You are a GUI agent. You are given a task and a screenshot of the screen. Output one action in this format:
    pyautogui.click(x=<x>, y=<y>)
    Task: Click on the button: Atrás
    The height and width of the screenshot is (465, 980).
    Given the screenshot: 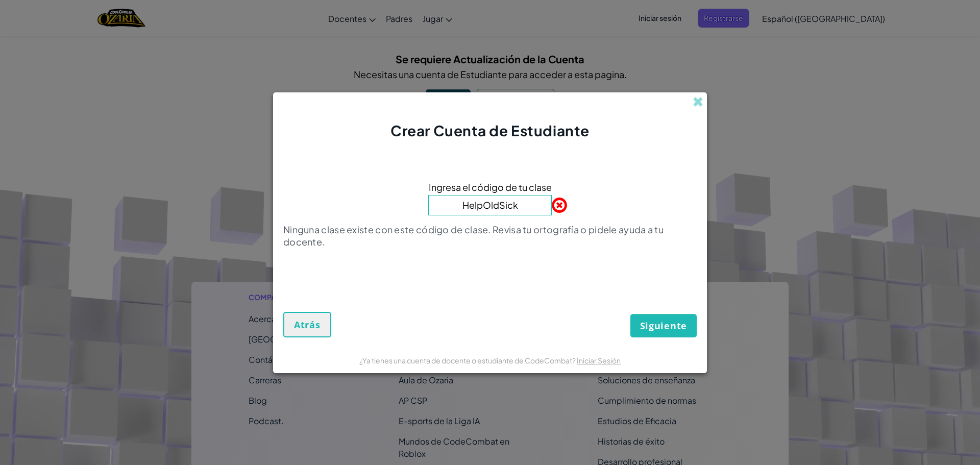 What is the action you would take?
    pyautogui.click(x=308, y=325)
    